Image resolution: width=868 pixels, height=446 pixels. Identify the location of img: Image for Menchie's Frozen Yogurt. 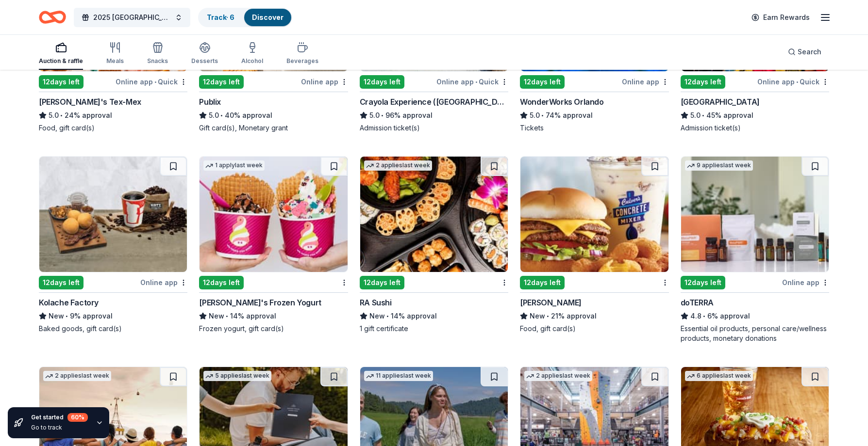
(273, 215).